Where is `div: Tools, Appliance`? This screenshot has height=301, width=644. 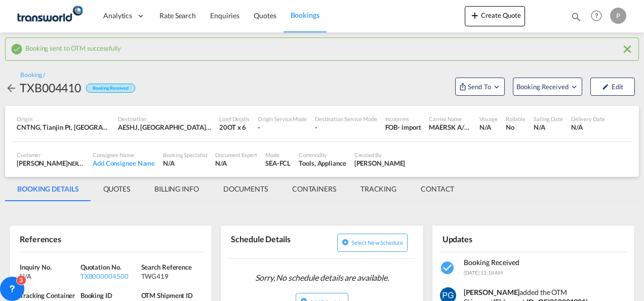
div: Tools, Appliance is located at coordinates (322, 163).